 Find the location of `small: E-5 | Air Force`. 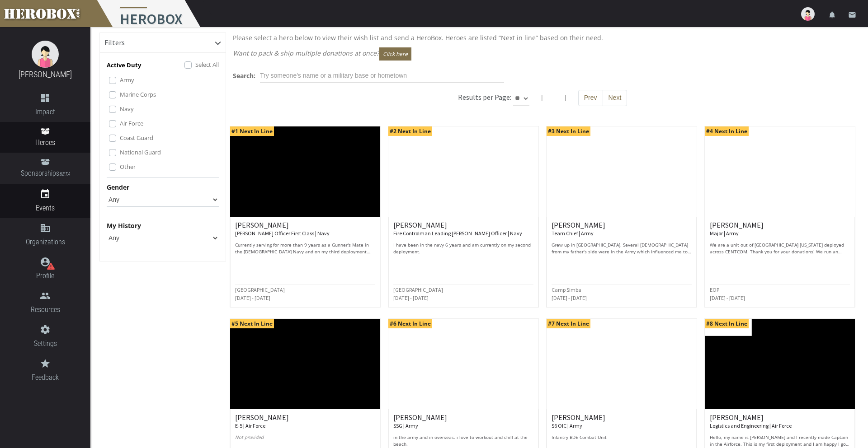

small: E-5 | Air Force is located at coordinates (250, 425).